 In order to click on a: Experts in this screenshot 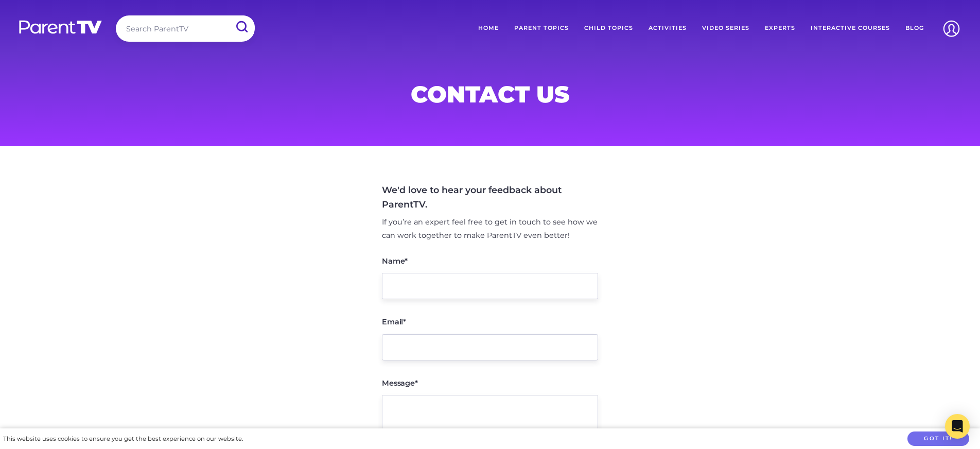, I will do `click(779, 29)`.